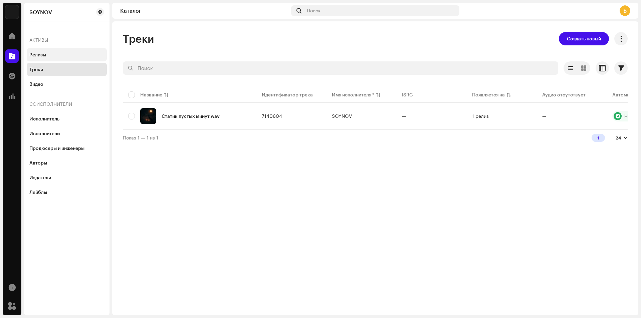 This screenshot has width=641, height=318. Describe the element at coordinates (67, 40) in the screenshot. I see `div: Активы` at that location.